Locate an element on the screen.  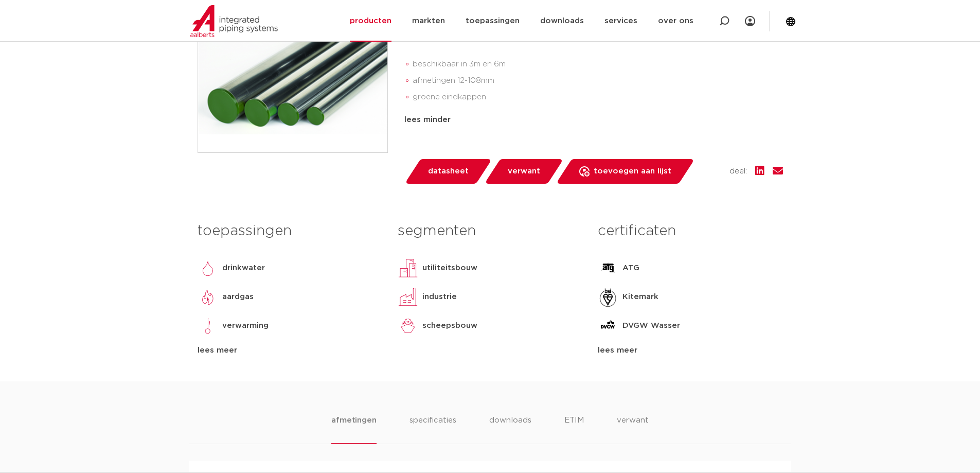
li: ETIM is located at coordinates (575, 429).